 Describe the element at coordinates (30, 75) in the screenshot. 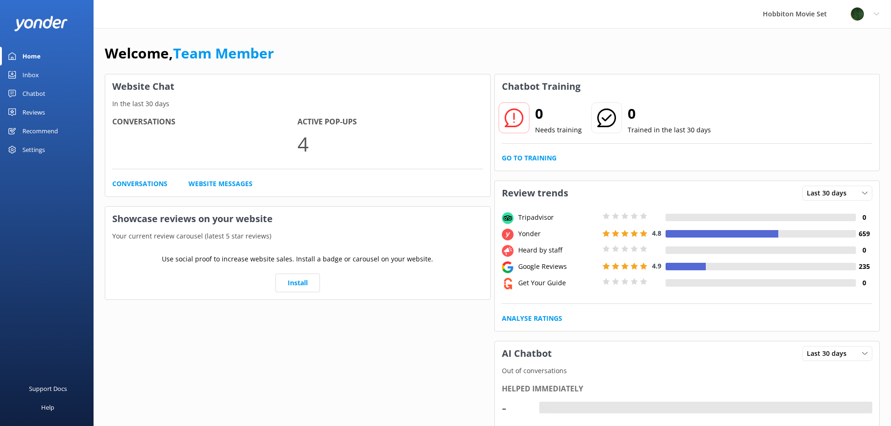

I see `div: Inbox` at that location.